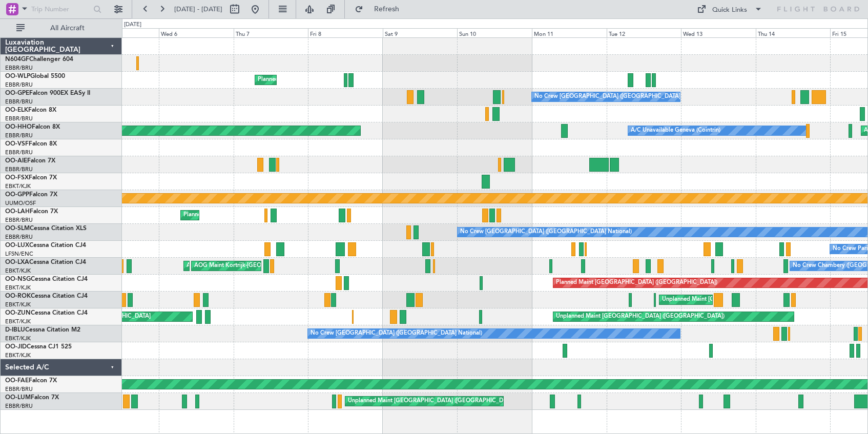  Describe the element at coordinates (32, 127) in the screenshot. I see `a: OO-HHOFalcon 8X` at that location.